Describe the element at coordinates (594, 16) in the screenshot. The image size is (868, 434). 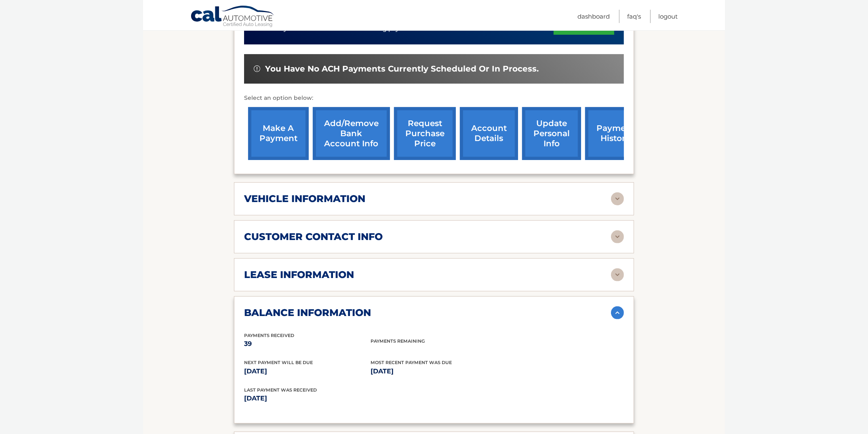
I see `a: Dashboard` at that location.